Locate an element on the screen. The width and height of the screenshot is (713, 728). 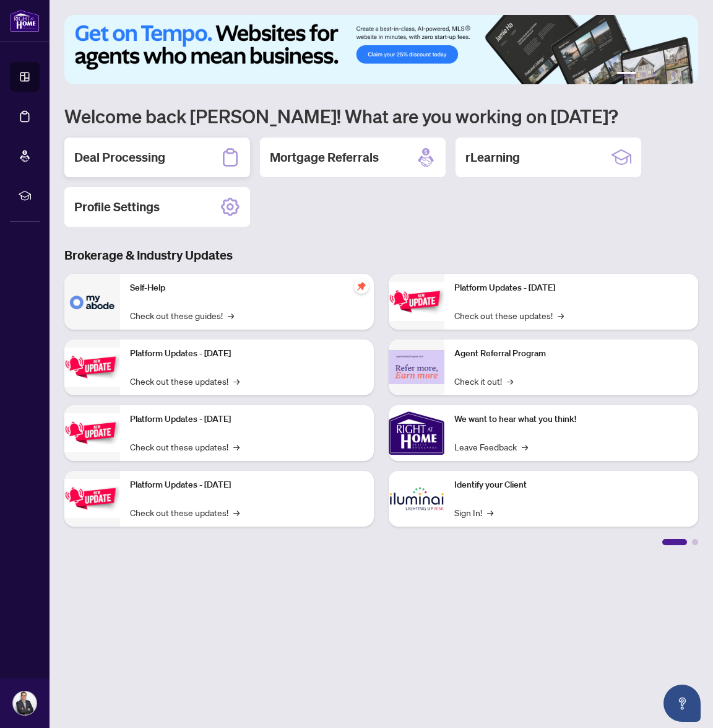
a: Sign In!→ is located at coordinates (474, 512).